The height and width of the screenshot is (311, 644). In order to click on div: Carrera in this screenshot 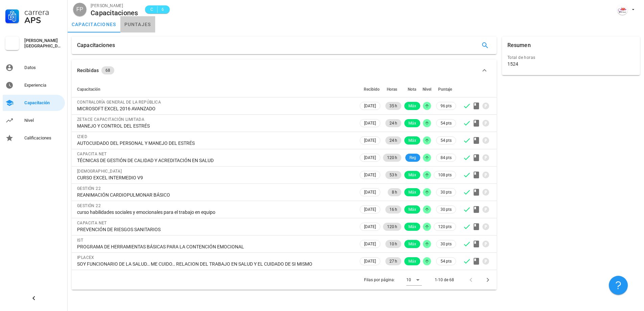, I will do `click(43, 12)`.